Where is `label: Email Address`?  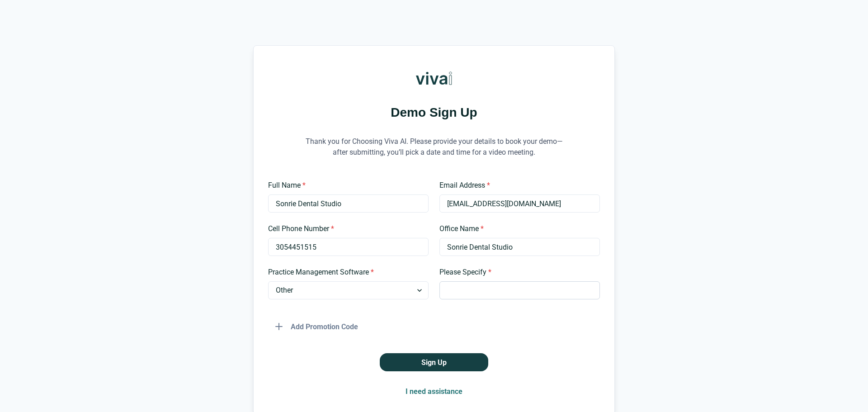
label: Email Address is located at coordinates (517, 185).